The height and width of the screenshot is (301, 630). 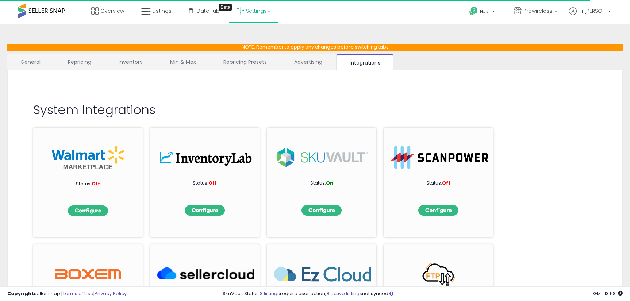 What do you see at coordinates (391, 293) in the screenshot?
I see `i: Click here to read more about un-synced listings.` at bounding box center [391, 293].